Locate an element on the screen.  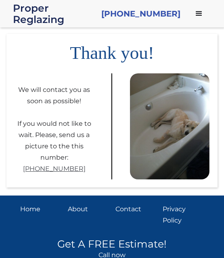
div: Contact is located at coordinates (136, 210).